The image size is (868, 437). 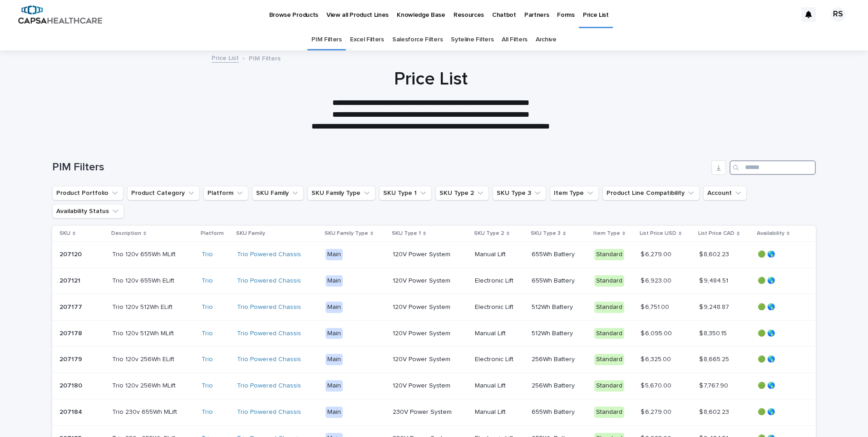 What do you see at coordinates (145, 385) in the screenshot?
I see `p: Trio 120v 256Wh MLift` at bounding box center [145, 385].